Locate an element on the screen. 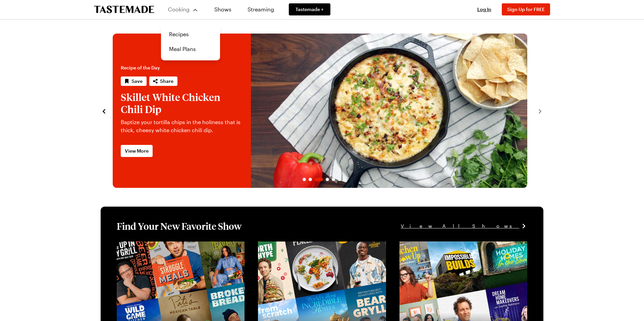 The image size is (644, 321). button: Sign Up for FREE is located at coordinates (526, 9).